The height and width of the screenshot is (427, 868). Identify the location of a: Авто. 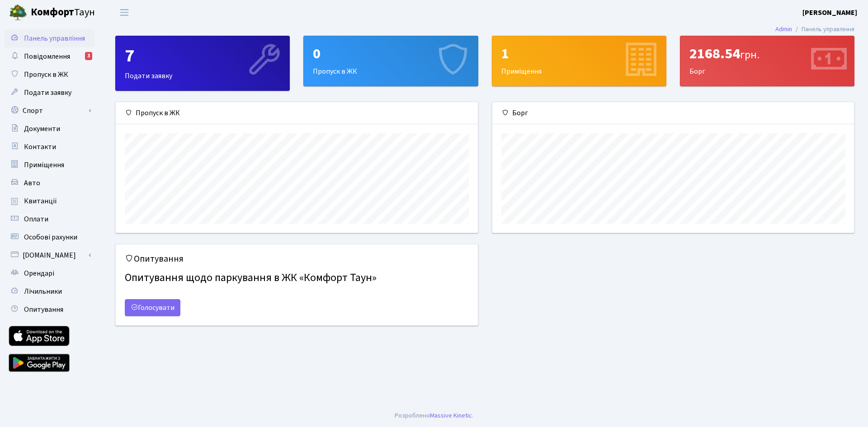
(49, 183).